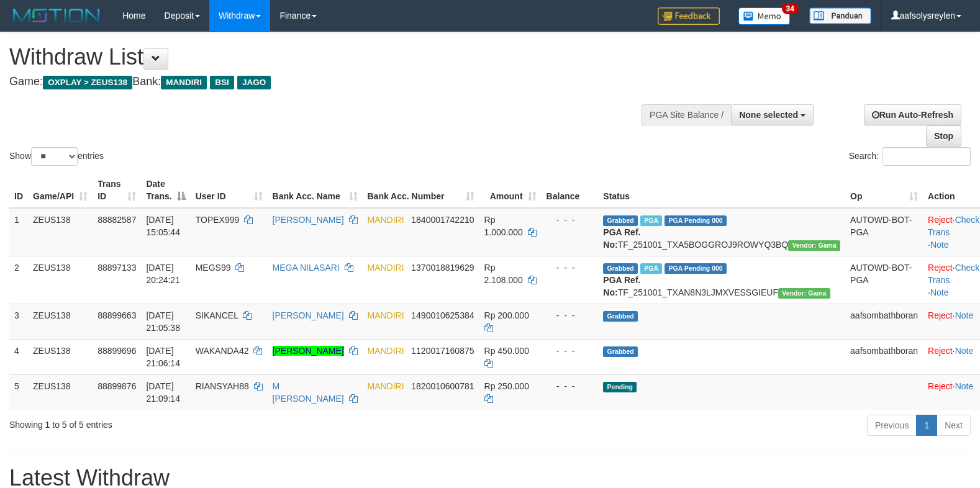 The width and height of the screenshot is (980, 488). What do you see at coordinates (772, 115) in the screenshot?
I see `button: None selected` at bounding box center [772, 115].